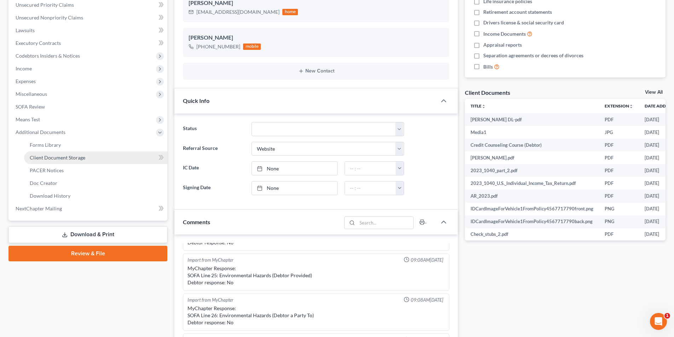 This screenshot has height=337, width=674. I want to click on a: SOFA Review, so click(88, 107).